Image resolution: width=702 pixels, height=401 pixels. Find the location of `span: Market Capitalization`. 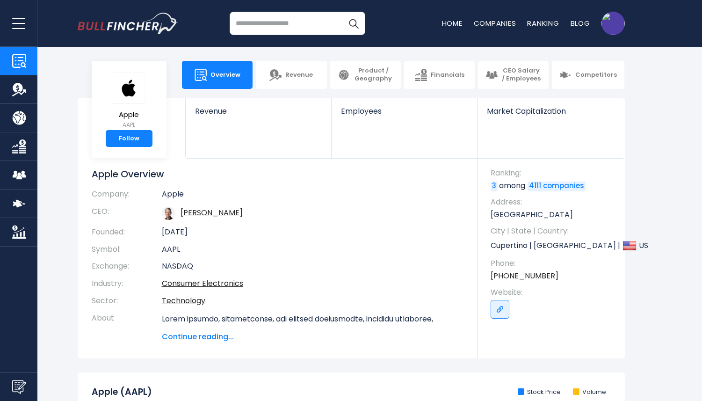

span: Market Capitalization is located at coordinates (550, 111).